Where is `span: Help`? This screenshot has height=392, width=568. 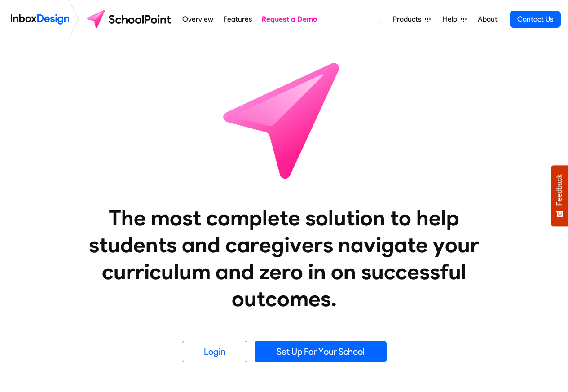 span: Help is located at coordinates (452, 19).